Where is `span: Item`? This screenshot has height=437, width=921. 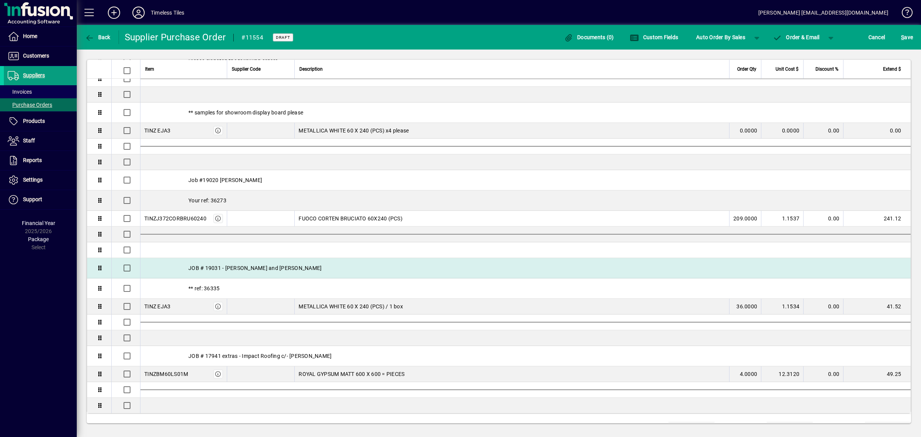 span: Item is located at coordinates (150, 69).